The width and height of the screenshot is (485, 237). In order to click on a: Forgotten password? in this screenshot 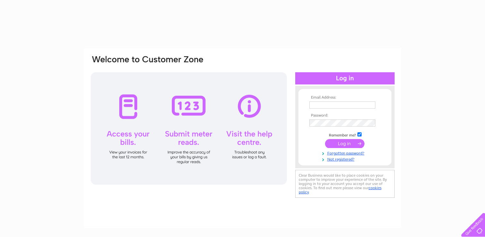, I will do `click(346, 152)`.